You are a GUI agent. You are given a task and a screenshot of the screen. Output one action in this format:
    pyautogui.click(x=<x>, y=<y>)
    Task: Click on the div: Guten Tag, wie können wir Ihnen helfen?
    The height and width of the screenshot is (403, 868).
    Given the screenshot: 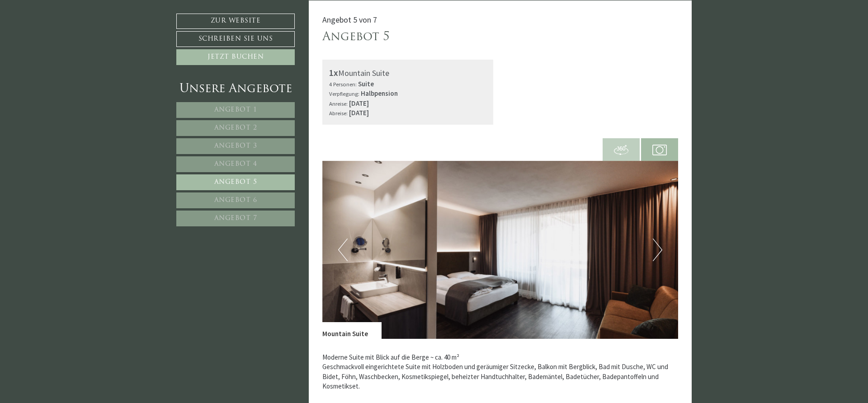 What is the action you would take?
    pyautogui.click(x=70, y=36)
    